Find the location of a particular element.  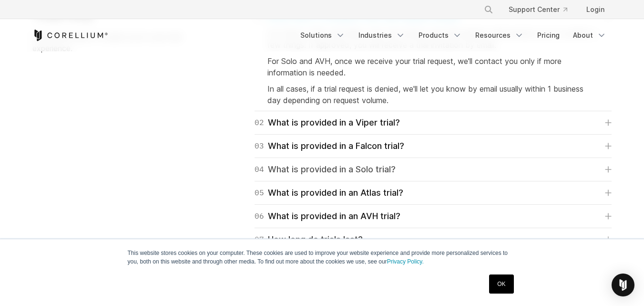

a: OK is located at coordinates (501, 284).